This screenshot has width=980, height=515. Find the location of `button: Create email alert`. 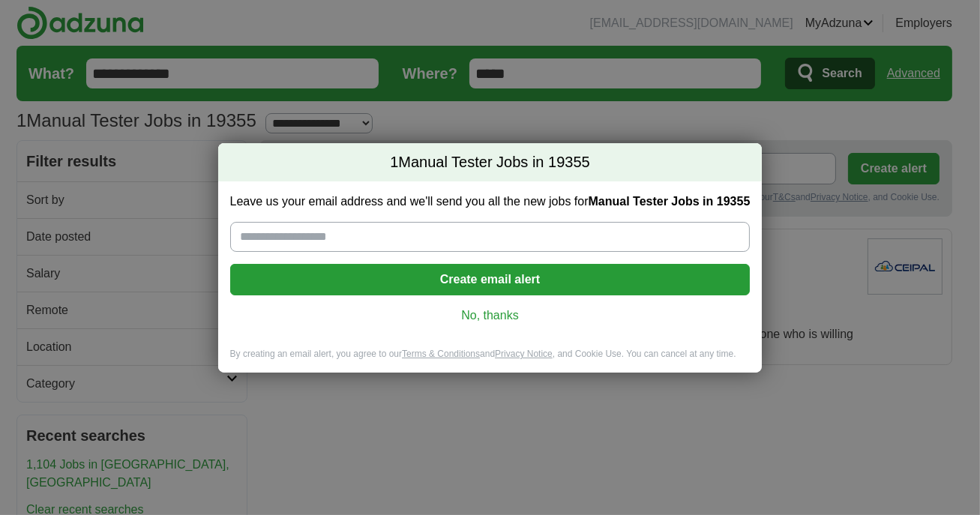

button: Create email alert is located at coordinates (490, 280).